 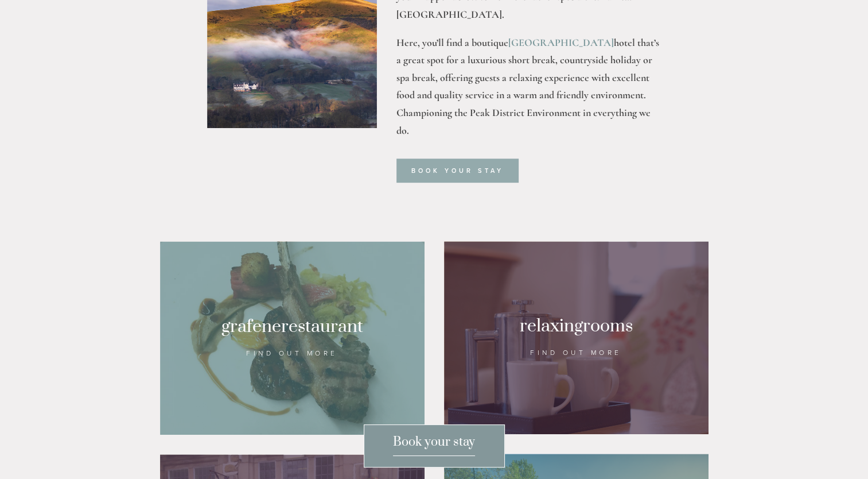 What do you see at coordinates (528, 87) in the screenshot?
I see `p: Here, you’ll find a boutique hotel that’s a great spot for a luxurious short break, countryside h...` at bounding box center [528, 87].